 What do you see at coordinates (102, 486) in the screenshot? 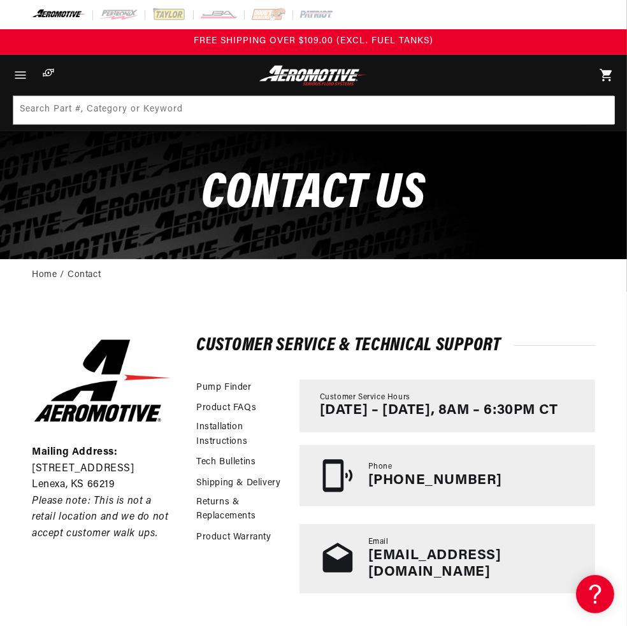
I see `p: Lenexa, KS 66219` at bounding box center [102, 486].